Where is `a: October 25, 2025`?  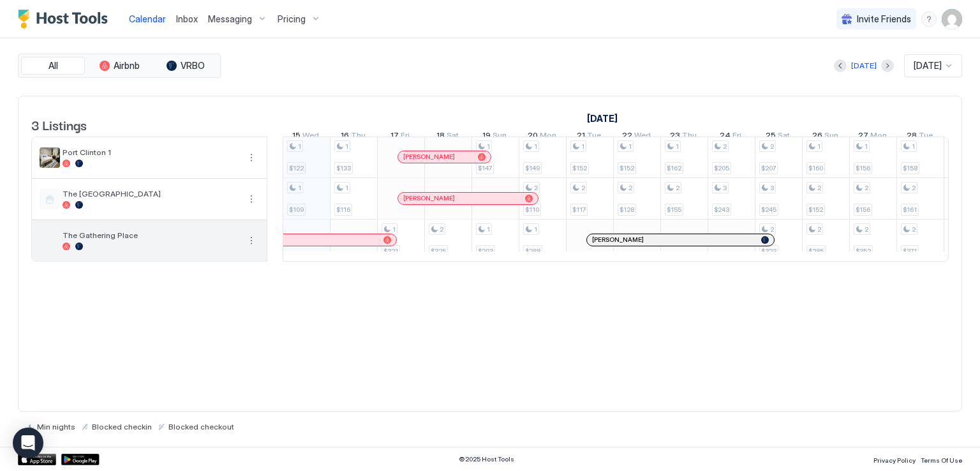 a: October 25, 2025 is located at coordinates (778, 136).